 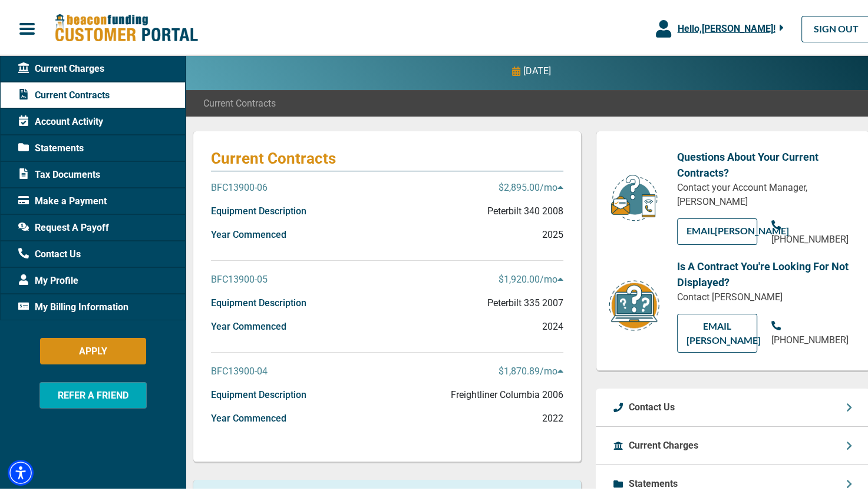 What do you see at coordinates (49, 252) in the screenshot?
I see `span: Contact Us` at bounding box center [49, 252].